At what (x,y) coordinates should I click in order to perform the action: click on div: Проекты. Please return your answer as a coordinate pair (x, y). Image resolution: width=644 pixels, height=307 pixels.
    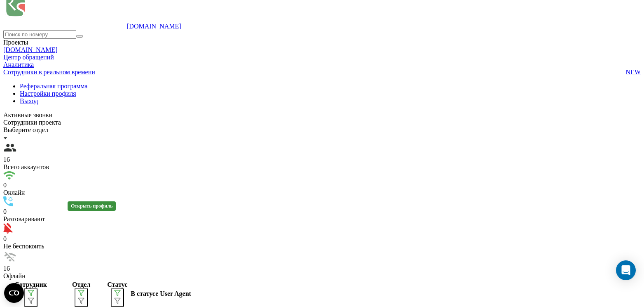
    Looking at the image, I should click on (322, 42).